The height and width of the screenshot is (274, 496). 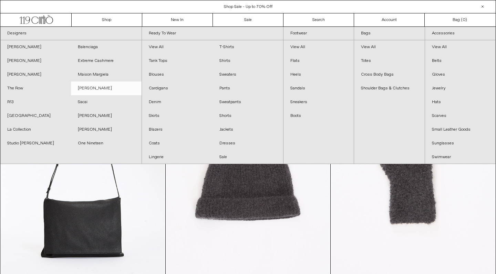 What do you see at coordinates (464, 20) in the screenshot?
I see `span: 0` at bounding box center [464, 20].